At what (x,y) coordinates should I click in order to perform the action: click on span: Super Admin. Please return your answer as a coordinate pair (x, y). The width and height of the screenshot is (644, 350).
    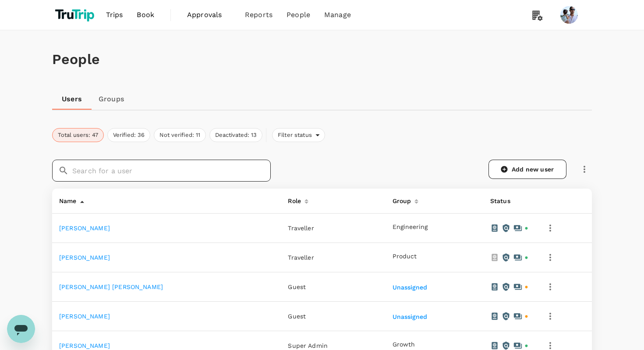
    Looking at the image, I should click on (307, 345).